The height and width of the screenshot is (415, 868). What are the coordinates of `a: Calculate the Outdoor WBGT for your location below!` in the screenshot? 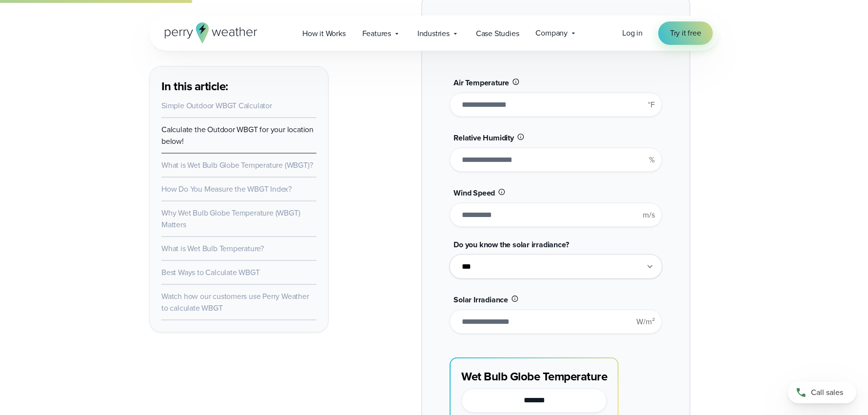 It's located at (237, 135).